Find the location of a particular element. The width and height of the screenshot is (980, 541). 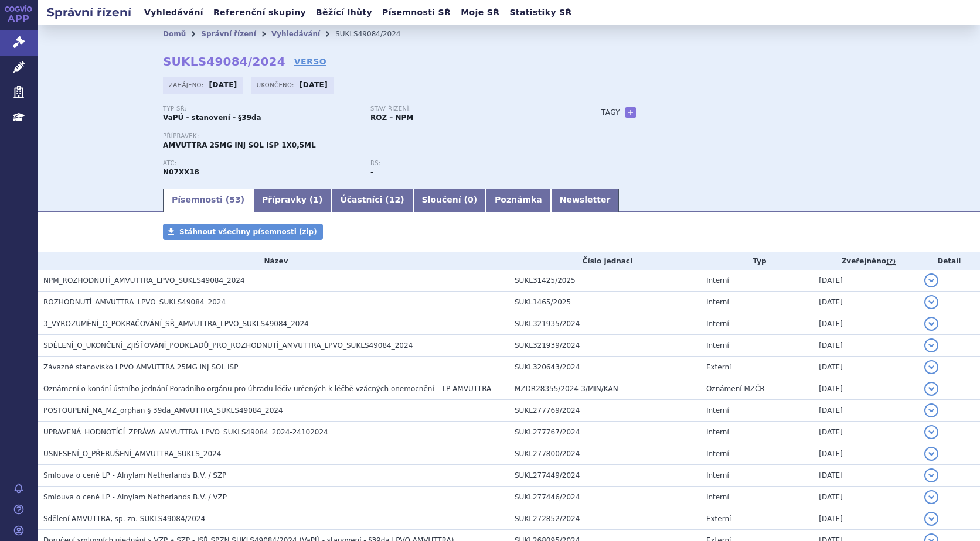

a: Moje SŘ is located at coordinates (480, 12).